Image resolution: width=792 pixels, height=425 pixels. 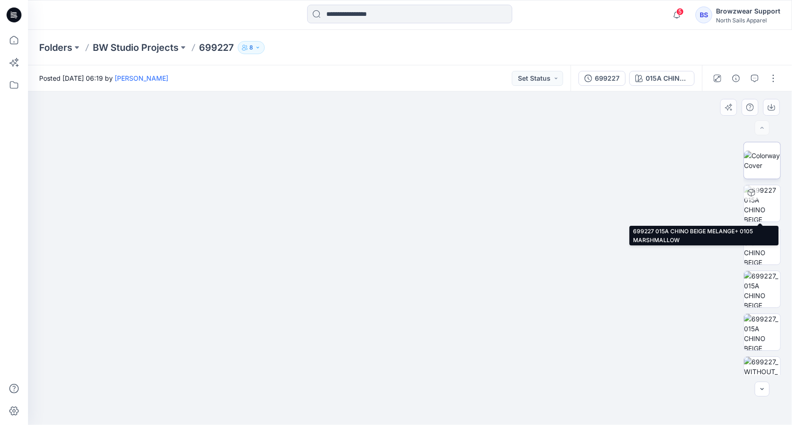 What do you see at coordinates (667, 78) in the screenshot?
I see `div: 015A CHINO BEIGE MELANGE+ 0105 MARSHMALLOW` at bounding box center [667, 78].